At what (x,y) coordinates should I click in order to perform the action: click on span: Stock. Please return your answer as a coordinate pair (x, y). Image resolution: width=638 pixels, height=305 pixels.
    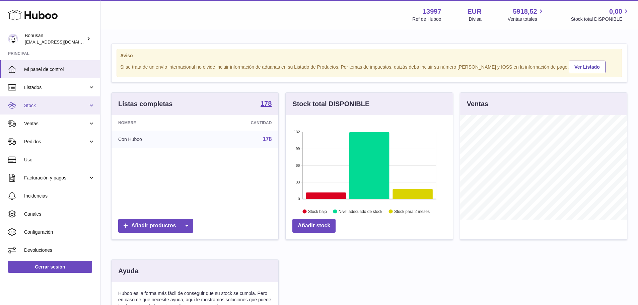
    Looking at the image, I should click on (56, 105).